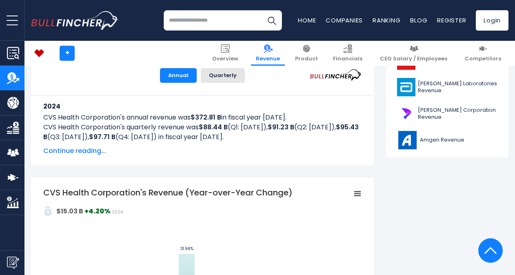 This screenshot has height=275, width=515. Describe the element at coordinates (492, 20) in the screenshot. I see `a: Login` at that location.